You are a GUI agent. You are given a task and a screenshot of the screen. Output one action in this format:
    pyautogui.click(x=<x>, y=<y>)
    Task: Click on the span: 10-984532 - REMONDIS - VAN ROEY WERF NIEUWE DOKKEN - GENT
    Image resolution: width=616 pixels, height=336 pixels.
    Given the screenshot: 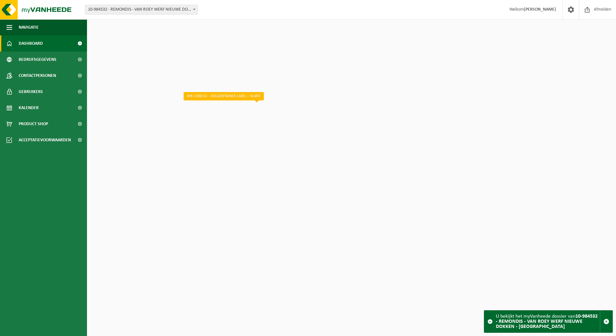 What is the action you would take?
    pyautogui.click(x=141, y=10)
    